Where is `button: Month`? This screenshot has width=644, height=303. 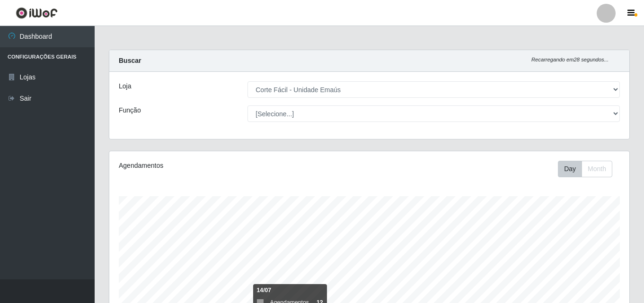 button: Month is located at coordinates (596, 169).